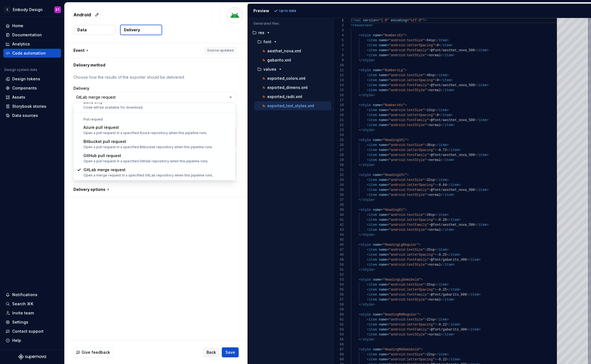  I want to click on div: Open a merge request in a specified GitLab repository when this pipeline runs., so click(148, 175).